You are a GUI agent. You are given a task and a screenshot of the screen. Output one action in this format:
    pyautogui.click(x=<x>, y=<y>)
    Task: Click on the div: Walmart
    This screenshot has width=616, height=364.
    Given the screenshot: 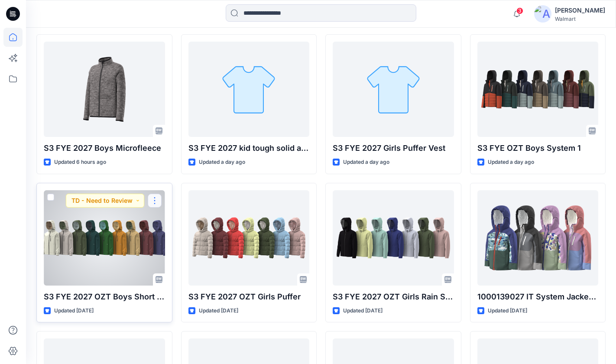 What is the action you would take?
    pyautogui.click(x=580, y=19)
    